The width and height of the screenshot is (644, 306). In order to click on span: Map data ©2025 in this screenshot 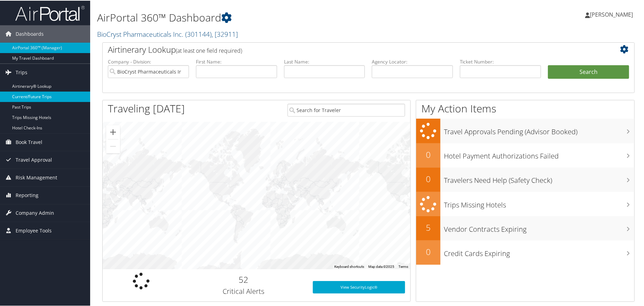, I will do `click(381, 266)`.